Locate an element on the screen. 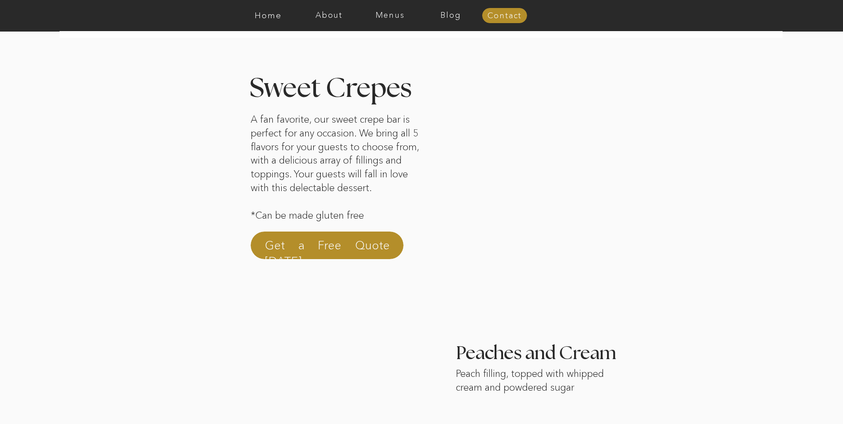 This screenshot has width=843, height=424. nav: Menus is located at coordinates (390, 16).